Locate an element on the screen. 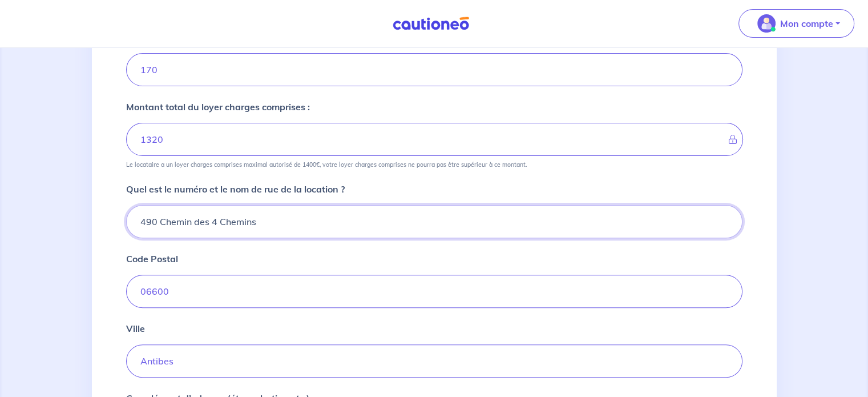 The image size is (868, 397). input: Ex: Lille is located at coordinates (434, 361).